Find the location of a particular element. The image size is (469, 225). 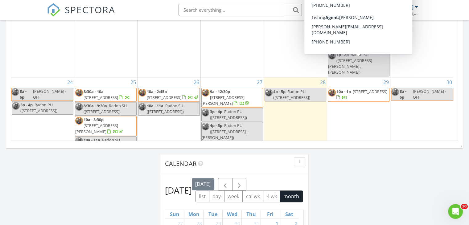

td: Go to August 29, 2025 is located at coordinates (358, 130).